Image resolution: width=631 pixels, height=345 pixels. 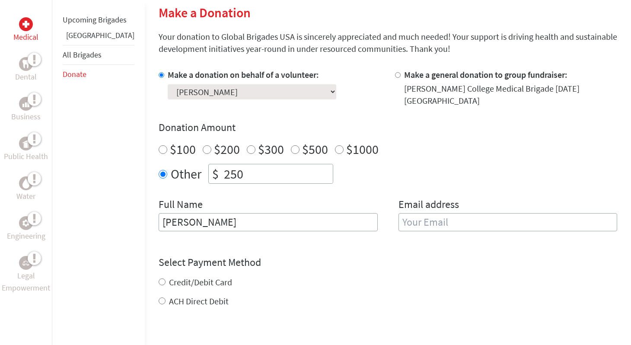 What do you see at coordinates (271, 149) in the screenshot?
I see `label: $300` at bounding box center [271, 149].